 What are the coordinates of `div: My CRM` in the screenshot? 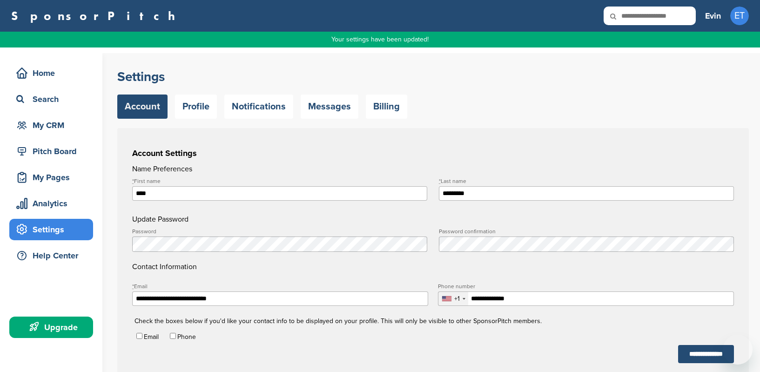 It's located at (53, 125).